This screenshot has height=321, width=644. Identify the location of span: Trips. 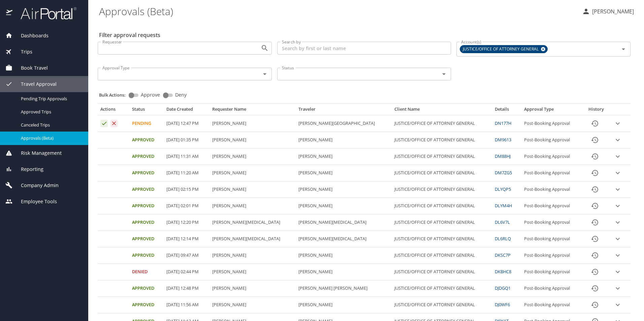
(22, 52).